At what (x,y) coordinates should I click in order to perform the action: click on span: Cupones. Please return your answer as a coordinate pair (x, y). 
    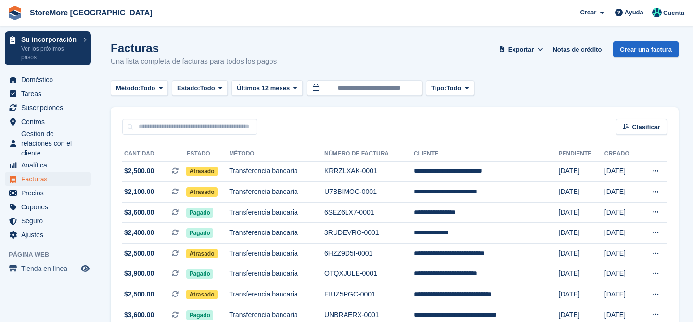
    Looking at the image, I should click on (50, 207).